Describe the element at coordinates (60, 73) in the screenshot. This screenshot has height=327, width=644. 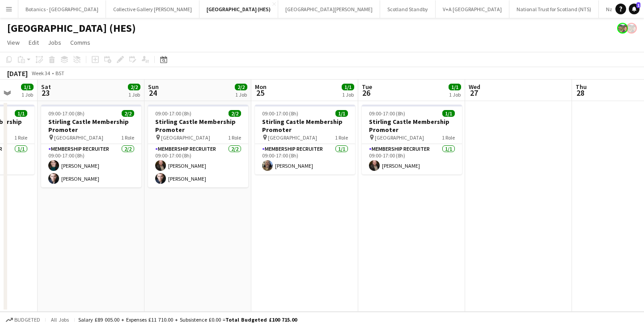
I see `div: BST` at that location.